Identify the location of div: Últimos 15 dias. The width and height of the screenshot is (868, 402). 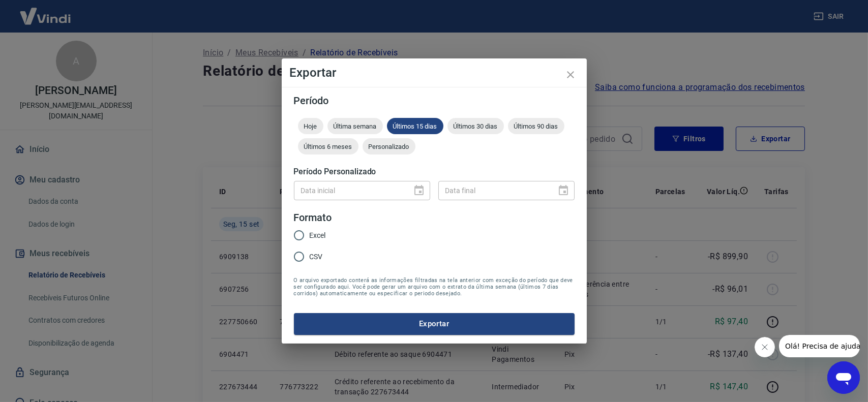
(415, 126).